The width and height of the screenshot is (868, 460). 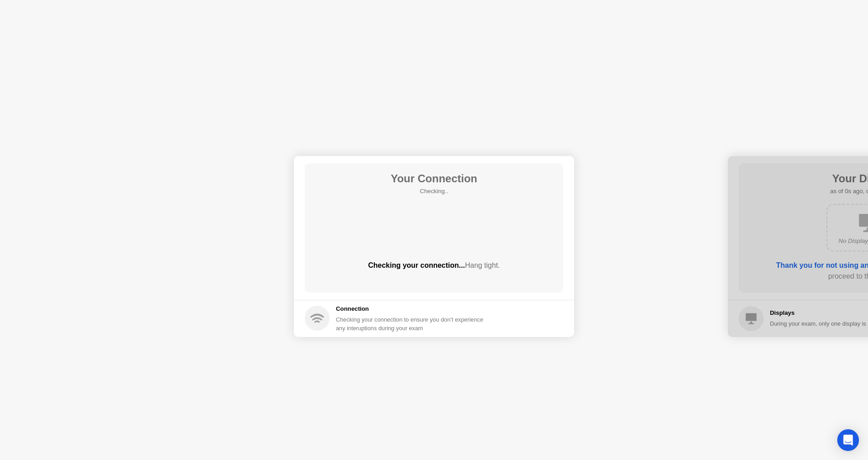 What do you see at coordinates (848, 440) in the screenshot?
I see `div: Open Intercom Messenger` at bounding box center [848, 440].